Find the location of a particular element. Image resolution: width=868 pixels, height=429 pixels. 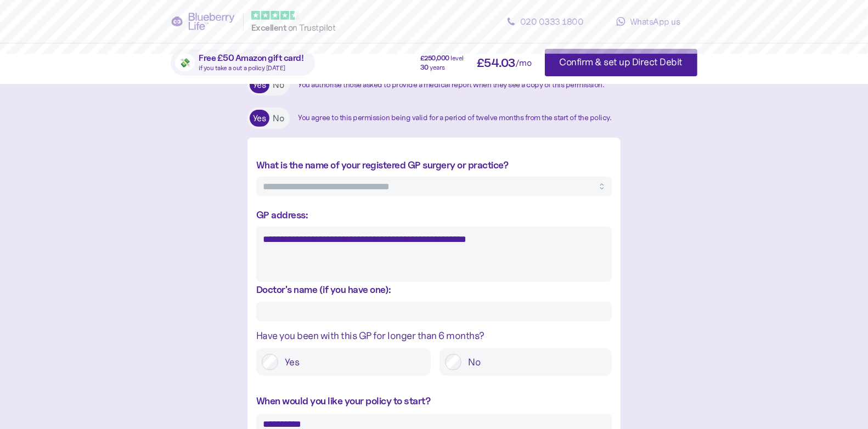

span: 020 0333 1800 is located at coordinates (552, 21).